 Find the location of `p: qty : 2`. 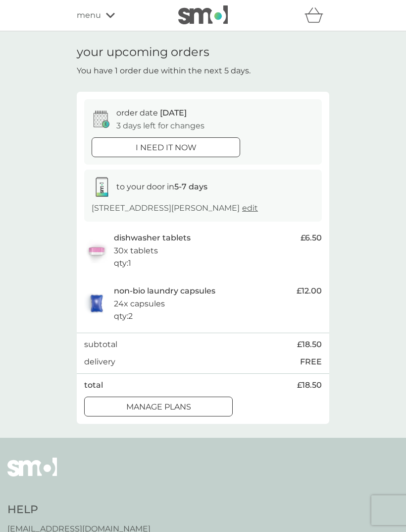

p: qty : 2 is located at coordinates (123, 316).